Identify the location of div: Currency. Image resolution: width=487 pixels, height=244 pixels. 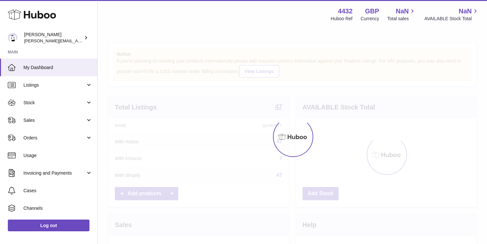
(370, 19).